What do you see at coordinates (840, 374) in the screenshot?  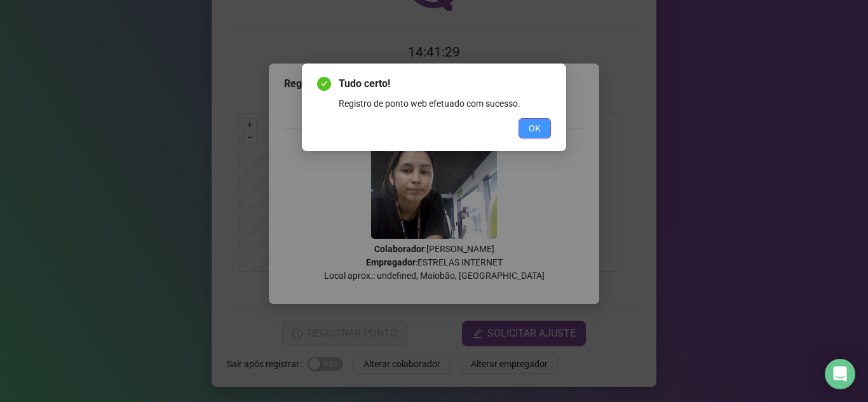 I see `div: Open Intercom Messenger` at bounding box center [840, 374].